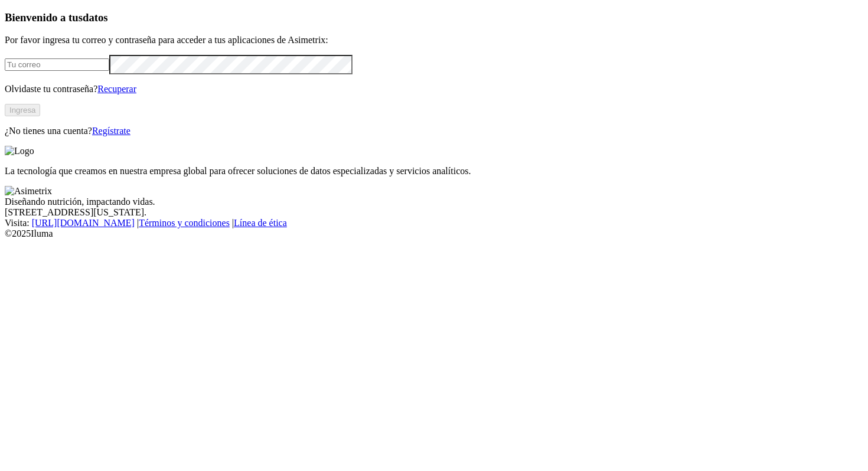 This screenshot has height=471, width=868. Describe the element at coordinates (184, 223) in the screenshot. I see `a: Términos y condiciones` at that location.